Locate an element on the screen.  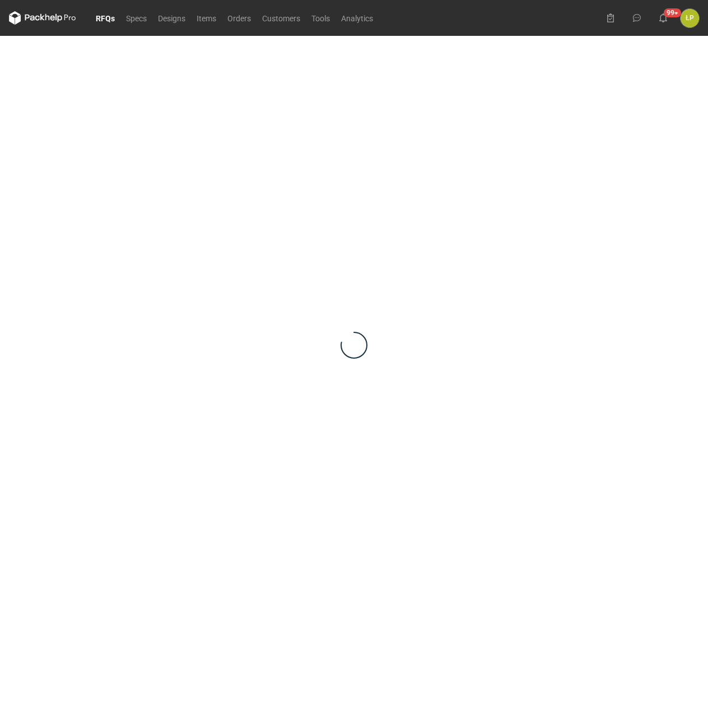
button: ŁP is located at coordinates (689, 18).